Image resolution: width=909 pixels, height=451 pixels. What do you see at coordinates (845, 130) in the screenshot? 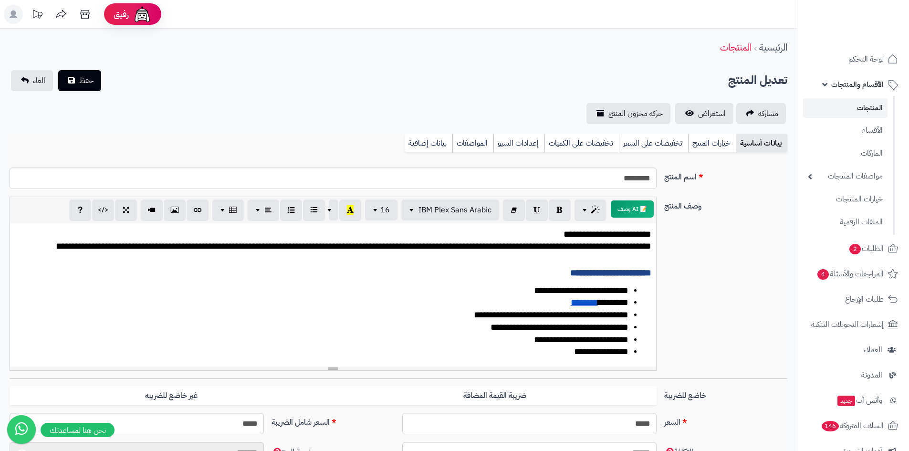
I see `a: الأقسام` at bounding box center [845, 130].